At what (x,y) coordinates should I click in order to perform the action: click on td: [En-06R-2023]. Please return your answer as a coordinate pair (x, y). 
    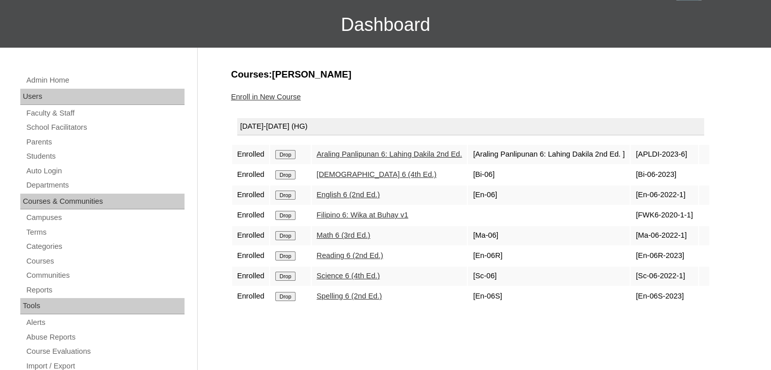
    Looking at the image, I should click on (664, 256).